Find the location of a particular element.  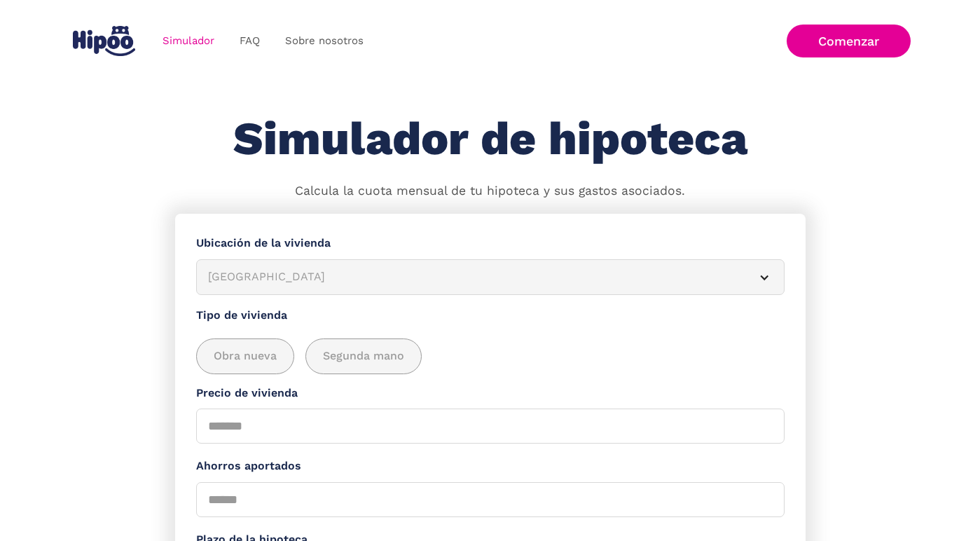

a: home is located at coordinates (105, 41).